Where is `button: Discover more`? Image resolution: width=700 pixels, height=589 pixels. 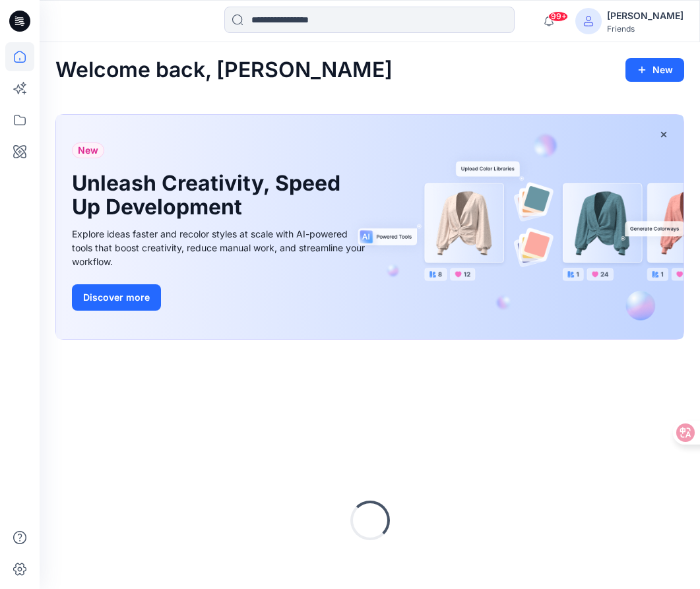
button: Discover more is located at coordinates (116, 298).